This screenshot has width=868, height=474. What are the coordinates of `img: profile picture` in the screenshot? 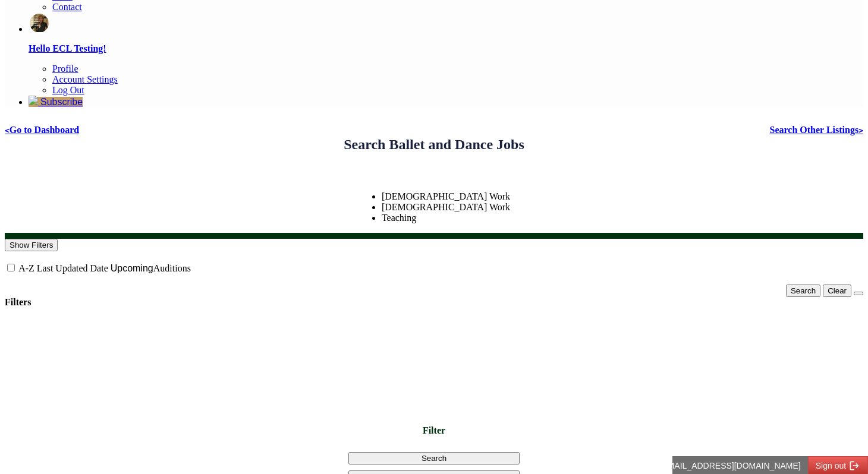 It's located at (40, 22).